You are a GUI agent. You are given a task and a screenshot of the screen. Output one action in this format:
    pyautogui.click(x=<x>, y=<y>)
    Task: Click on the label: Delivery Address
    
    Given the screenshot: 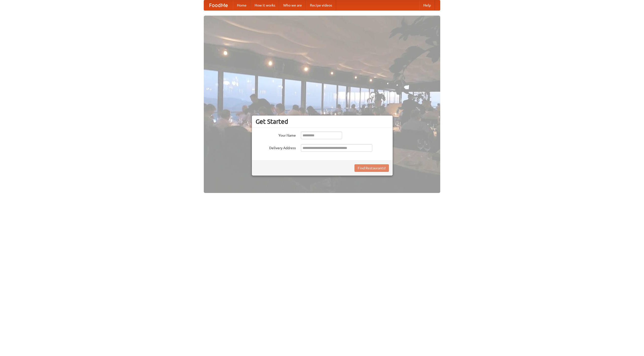 What is the action you would take?
    pyautogui.click(x=276, y=147)
    